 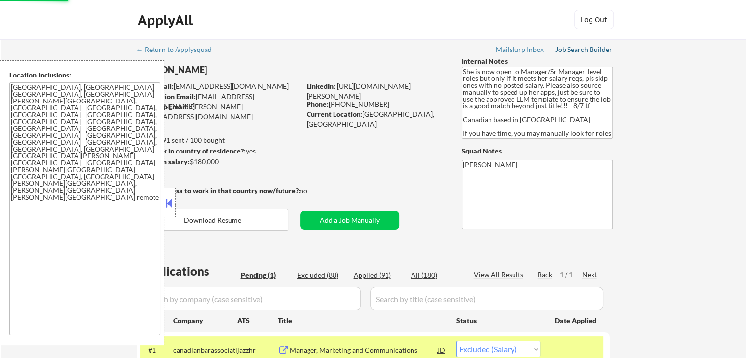 I want to click on div: jazzhr, so click(x=257, y=350).